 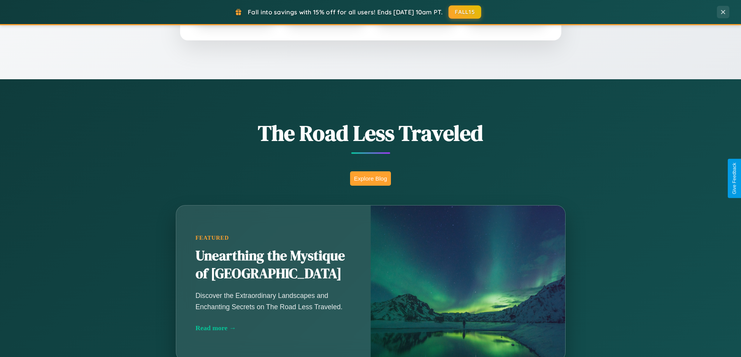 What do you see at coordinates (273, 301) in the screenshot?
I see `p: Discover the Extraordinary Landscapes and Enchanting Secrets on The Road Less Traveled.` at bounding box center [273, 301].